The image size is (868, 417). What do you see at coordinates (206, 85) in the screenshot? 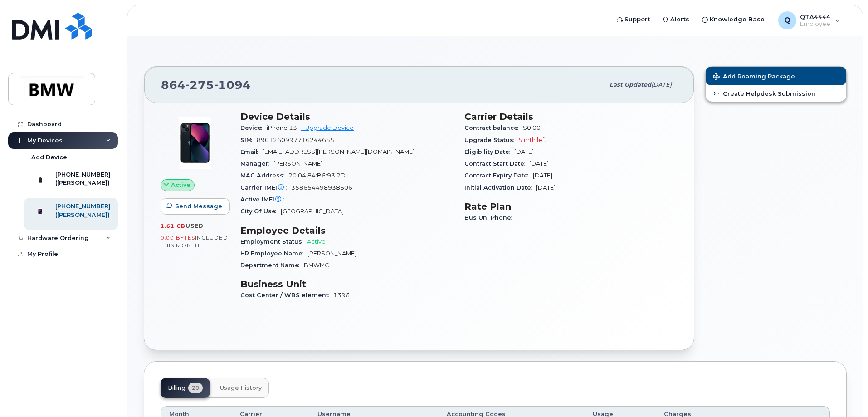
I see `span: 864` at bounding box center [206, 85].